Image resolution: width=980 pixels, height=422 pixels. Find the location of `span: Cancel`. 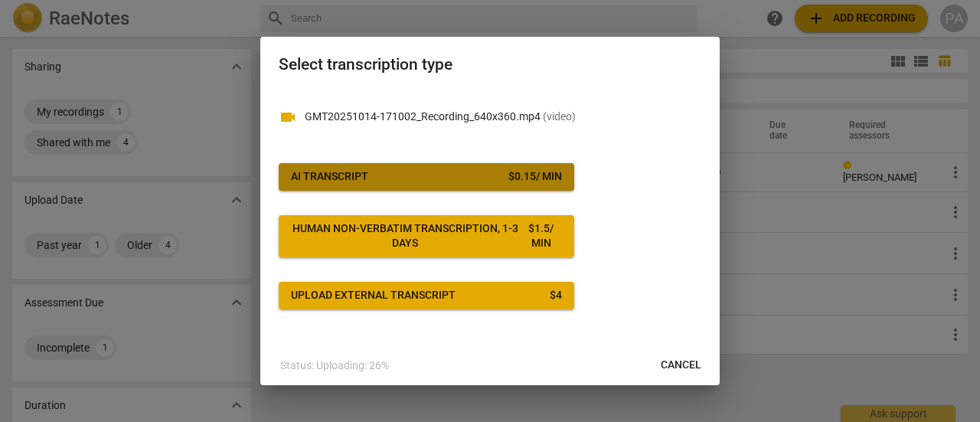

span: Cancel is located at coordinates (681, 365).